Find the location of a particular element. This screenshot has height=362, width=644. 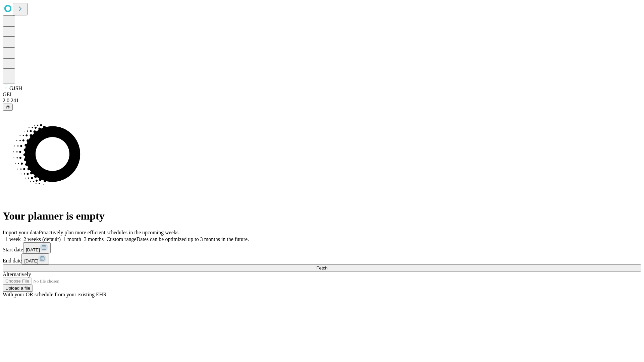

span: 3 months is located at coordinates (94, 239).